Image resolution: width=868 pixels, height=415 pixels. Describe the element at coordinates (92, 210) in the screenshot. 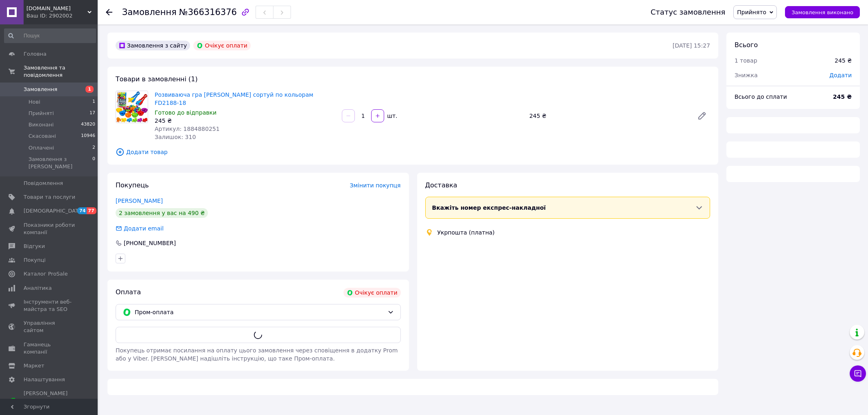

I see `span: 77` at that location.